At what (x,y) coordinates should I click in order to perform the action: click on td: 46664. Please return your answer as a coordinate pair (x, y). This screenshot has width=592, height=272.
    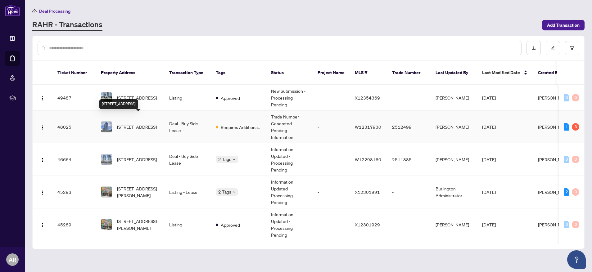
    Looking at the image, I should click on (74, 159).